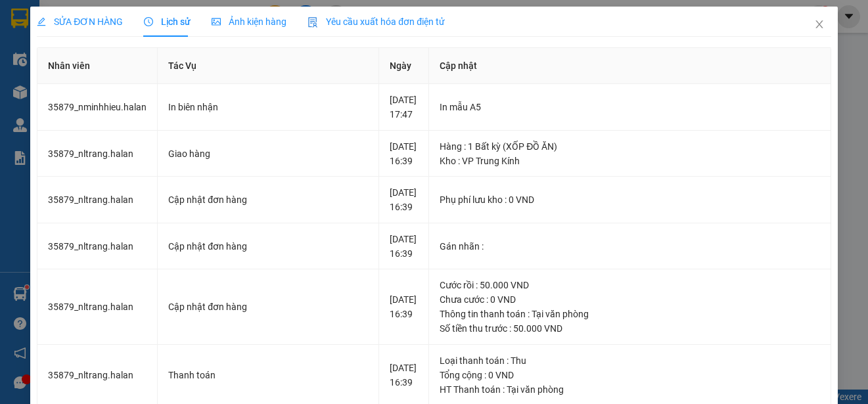 This screenshot has width=868, height=404. I want to click on div: HT Thanh toán : Tại văn phòng, so click(630, 390).